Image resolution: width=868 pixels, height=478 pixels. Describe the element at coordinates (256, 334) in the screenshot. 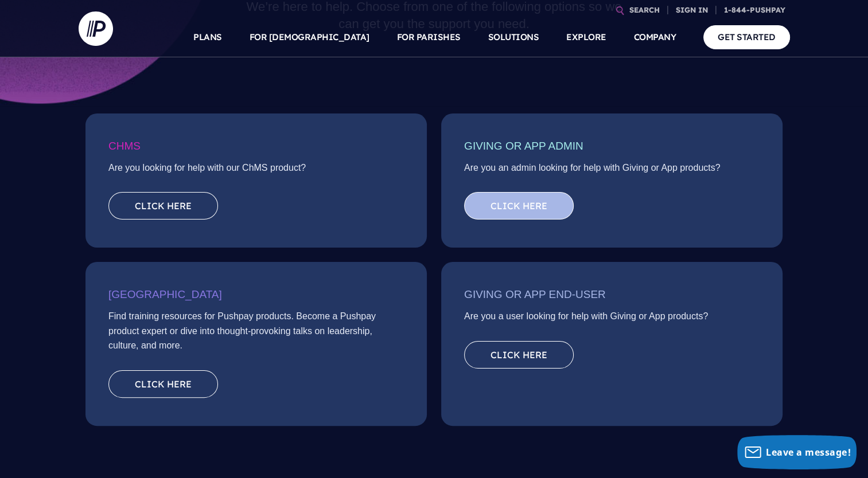

I see `p: Find training resources for Pushpay products. Become a Pushpay product expert or dive into though...` at that location.